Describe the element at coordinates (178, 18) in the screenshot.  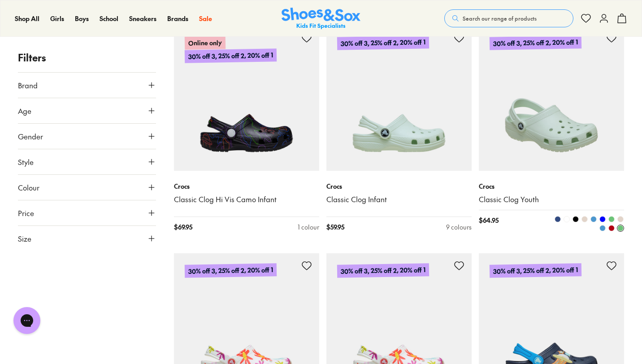
I see `a: Brands` at that location.